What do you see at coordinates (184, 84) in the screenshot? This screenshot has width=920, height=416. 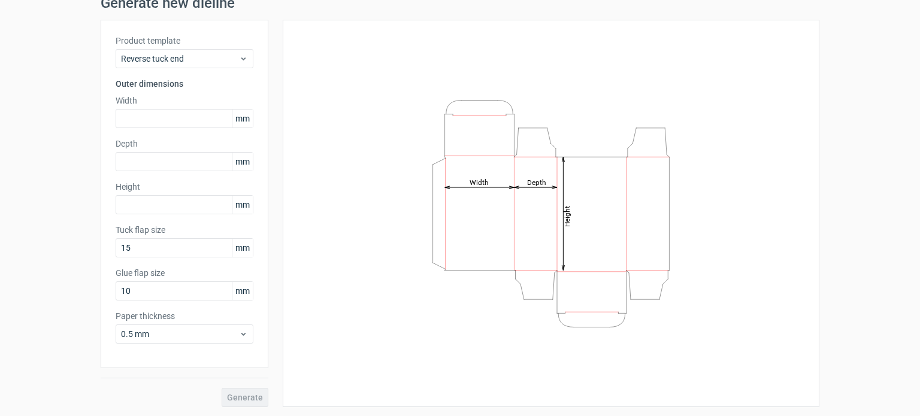 I see `h3: Outer dimensions` at bounding box center [184, 84].